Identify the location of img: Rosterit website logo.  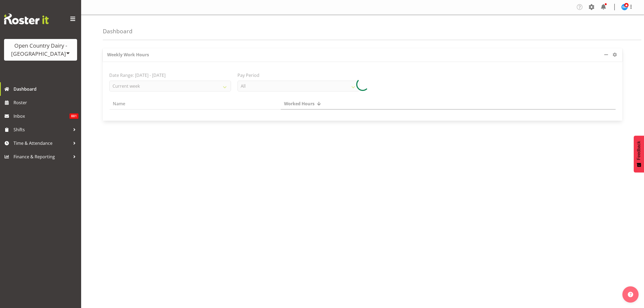
(26, 19).